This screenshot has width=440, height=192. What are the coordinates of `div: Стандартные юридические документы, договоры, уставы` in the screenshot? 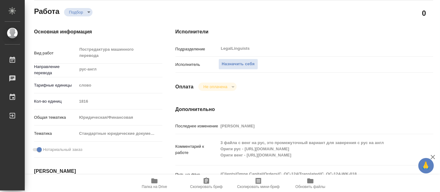 It's located at (119, 134).